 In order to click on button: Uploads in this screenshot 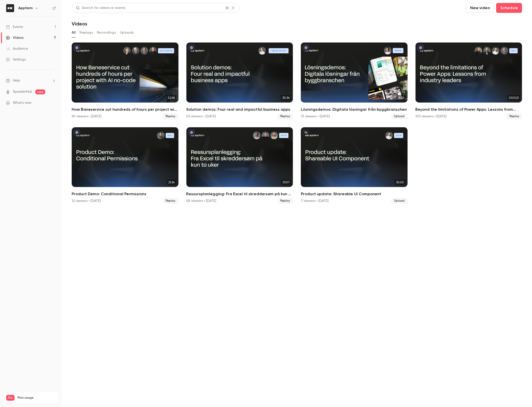, I will do `click(127, 33)`.